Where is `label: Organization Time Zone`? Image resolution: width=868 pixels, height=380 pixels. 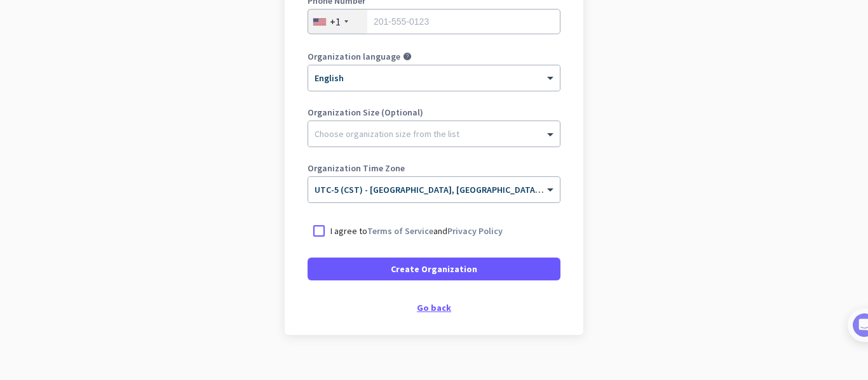 label: Organization Time Zone is located at coordinates (434, 168).